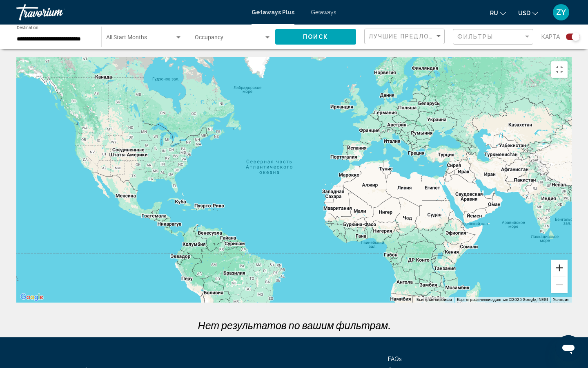  I want to click on a: Getaways, so click(323, 12).